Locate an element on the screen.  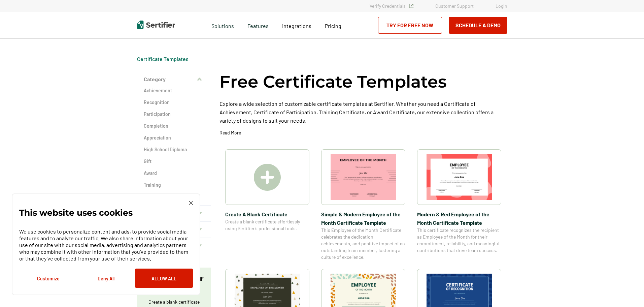
div: Chat Widget is located at coordinates (627, 291).